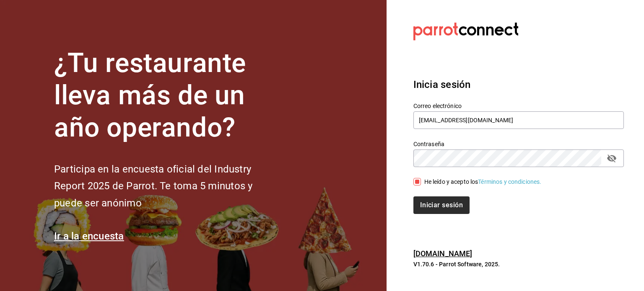  Describe the element at coordinates (441, 205) in the screenshot. I see `button: Iniciar sesión` at that location.